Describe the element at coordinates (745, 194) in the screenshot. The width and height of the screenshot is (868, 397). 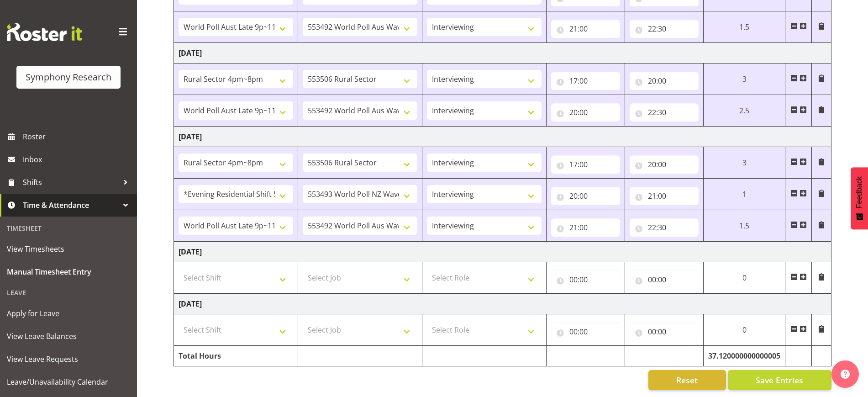
I see `td: 1` at that location.